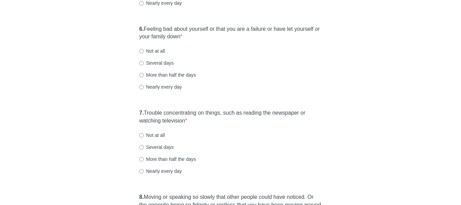  Describe the element at coordinates (230, 33) in the screenshot. I see `label: Feeling bad about yourself or that you are a failure or have let yourself or your family down` at that location.